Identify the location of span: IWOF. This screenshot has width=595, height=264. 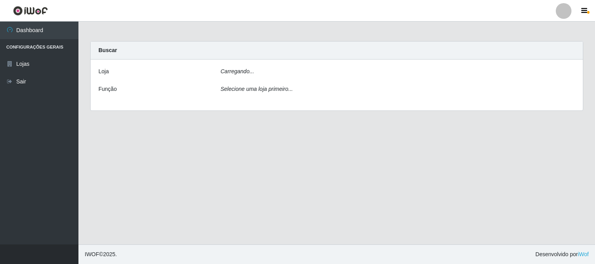
(92, 254).